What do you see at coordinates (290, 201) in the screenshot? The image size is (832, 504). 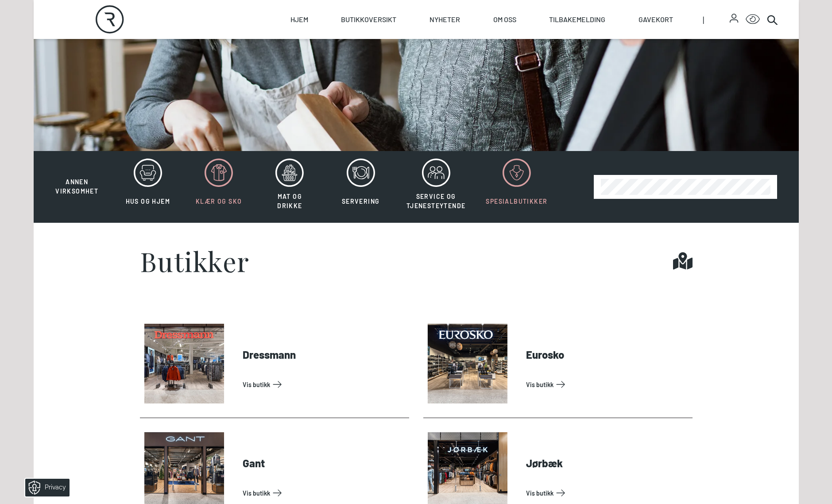 I see `span: Mat og drikke` at bounding box center [290, 201].